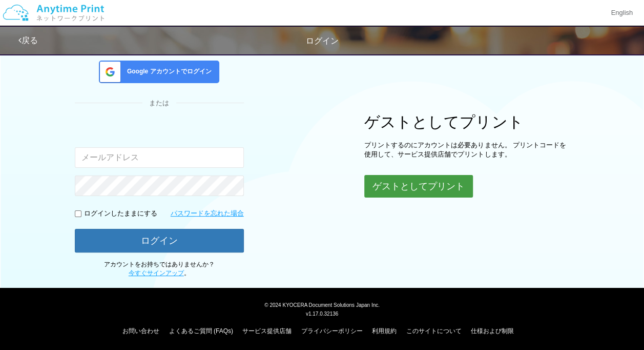 Image resolution: width=644 pixels, height=350 pixels. What do you see at coordinates (467, 122) in the screenshot?
I see `h1: ゲストとしてプリント` at bounding box center [467, 122].